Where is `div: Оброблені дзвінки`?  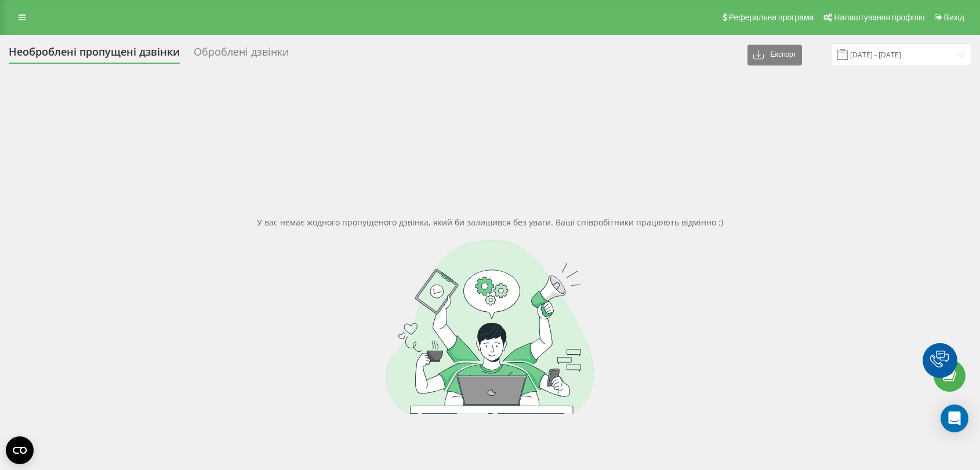 div: Оброблені дзвінки is located at coordinates (242, 54).